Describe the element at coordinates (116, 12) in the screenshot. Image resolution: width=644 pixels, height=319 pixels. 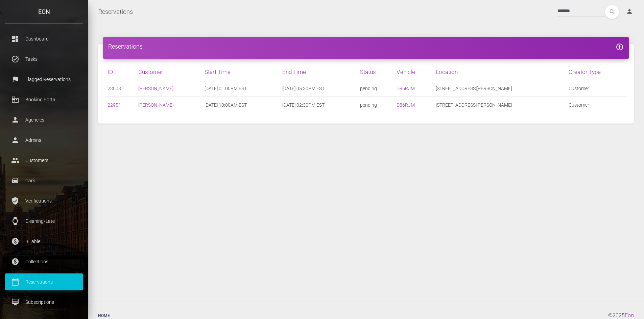
I see `a: Reservations` at that location.